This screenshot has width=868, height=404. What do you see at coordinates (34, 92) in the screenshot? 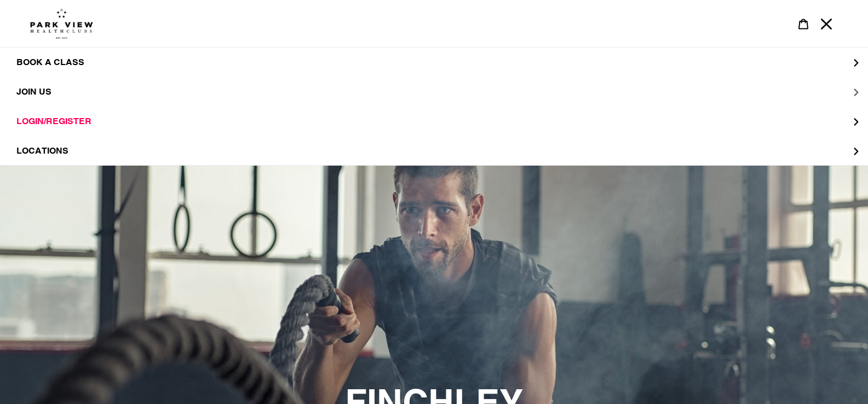
I see `span: JOIN US` at bounding box center [34, 92].